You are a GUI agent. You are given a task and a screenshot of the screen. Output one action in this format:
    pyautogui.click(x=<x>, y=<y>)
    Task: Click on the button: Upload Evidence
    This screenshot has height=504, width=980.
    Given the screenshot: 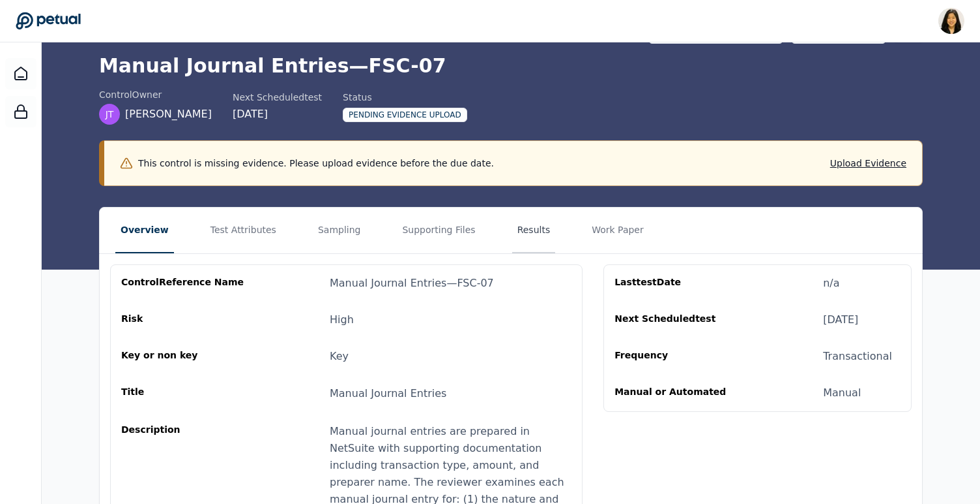 What is the action you would take?
    pyautogui.click(x=868, y=163)
    